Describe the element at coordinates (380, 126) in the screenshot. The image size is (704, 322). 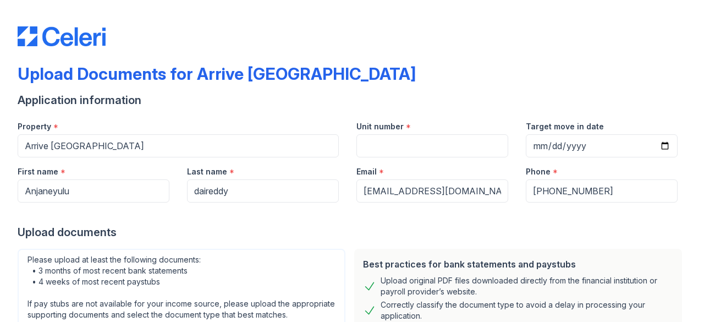
I see `label: Unit number` at that location.